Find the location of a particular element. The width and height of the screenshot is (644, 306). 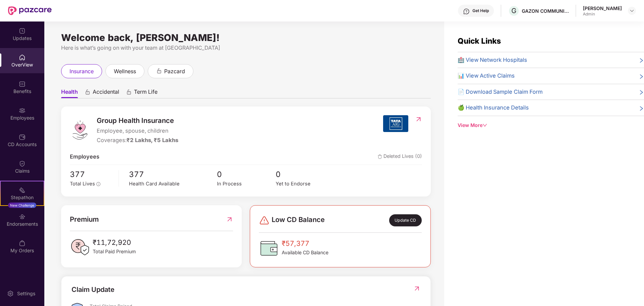

div: View More is located at coordinates (551, 125).